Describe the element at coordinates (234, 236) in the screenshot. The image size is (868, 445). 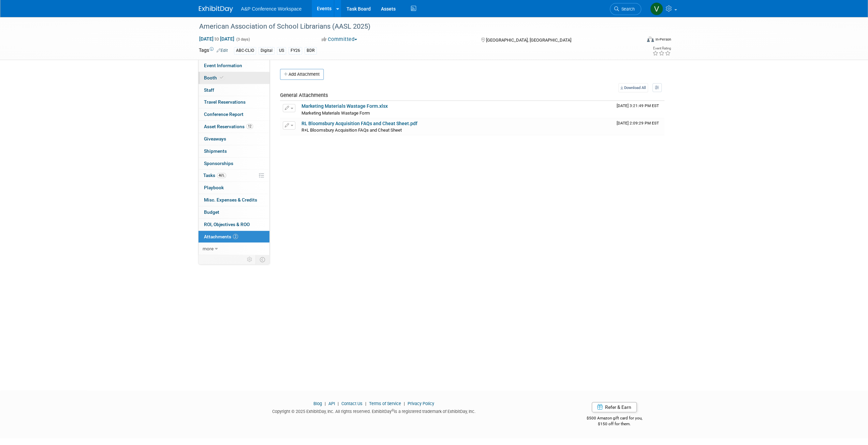
I see `a: Attachments2` at that location.